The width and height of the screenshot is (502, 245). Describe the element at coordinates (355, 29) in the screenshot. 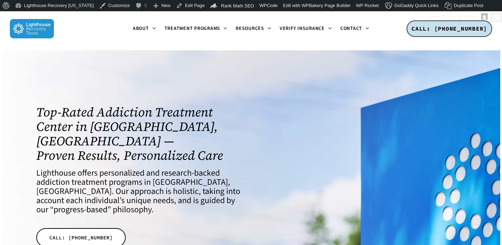

I see `a: Contact` at that location.